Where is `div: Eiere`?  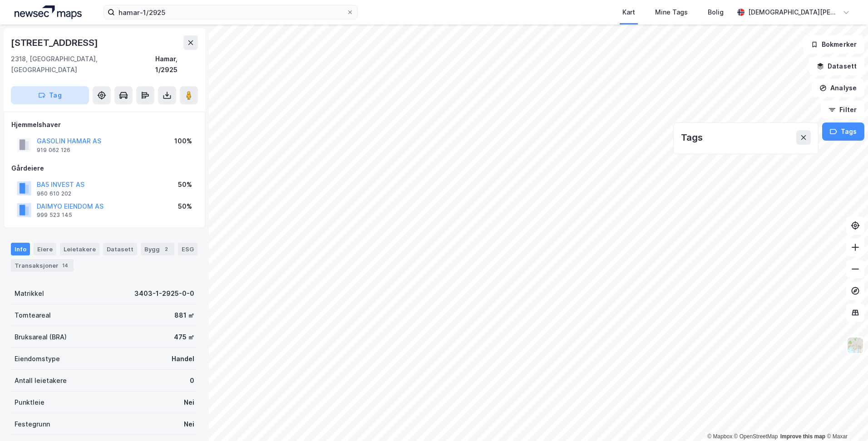 div: Eiere is located at coordinates (45, 250).